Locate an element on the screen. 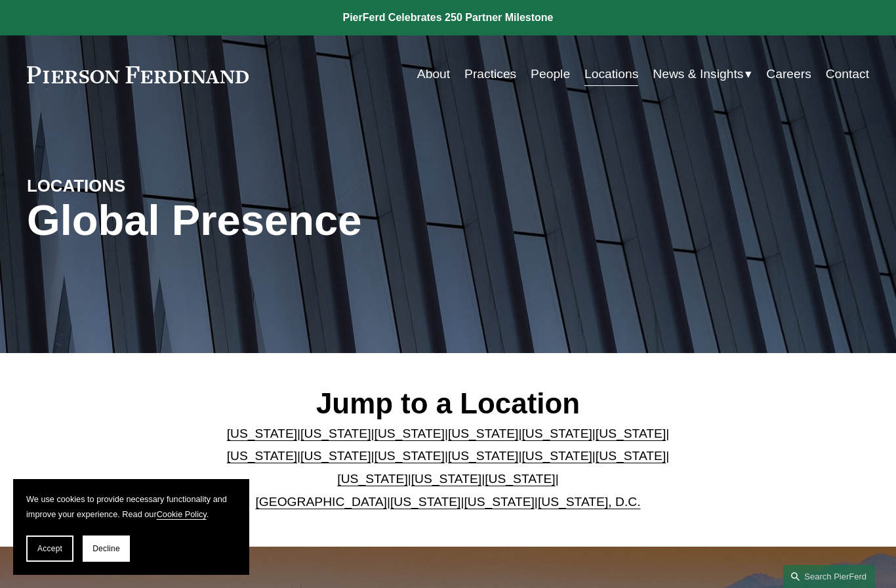 The width and height of the screenshot is (896, 588). h2: Jump to a Location is located at coordinates (448, 403).